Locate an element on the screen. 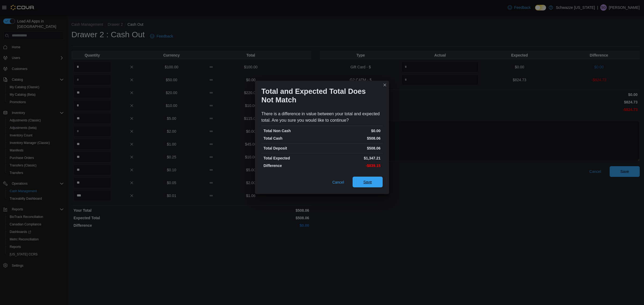 This screenshot has height=305, width=644. button: Cancel is located at coordinates (338, 182).